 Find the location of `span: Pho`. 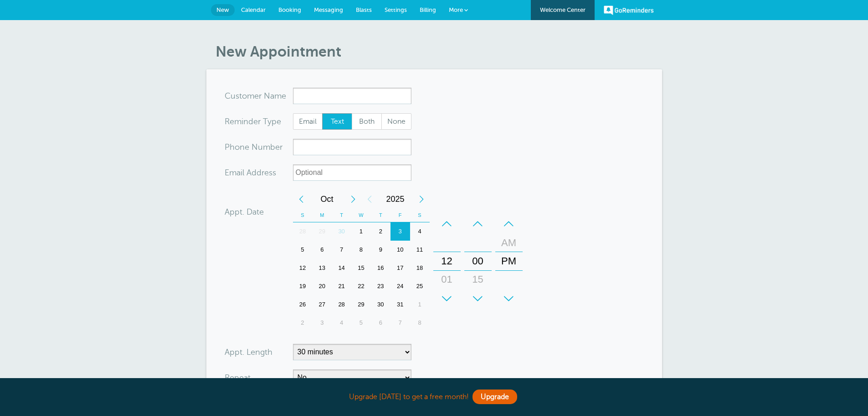

span: Pho is located at coordinates (232, 147).